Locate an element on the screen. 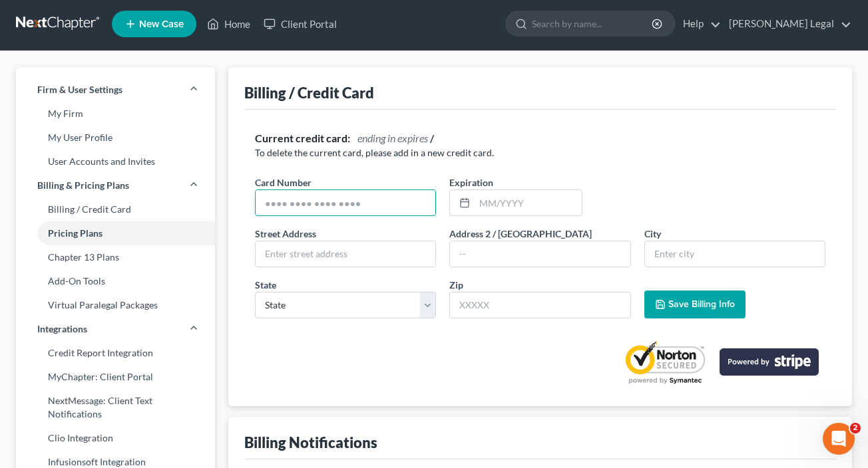 This screenshot has height=468, width=868. span: expires is located at coordinates (412, 138).